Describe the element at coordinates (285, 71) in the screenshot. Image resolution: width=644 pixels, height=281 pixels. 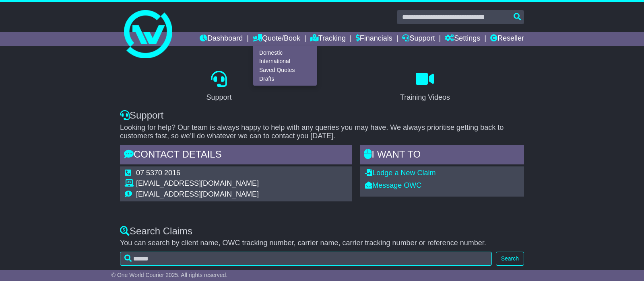
I see `a: Saved Quotes` at that location.